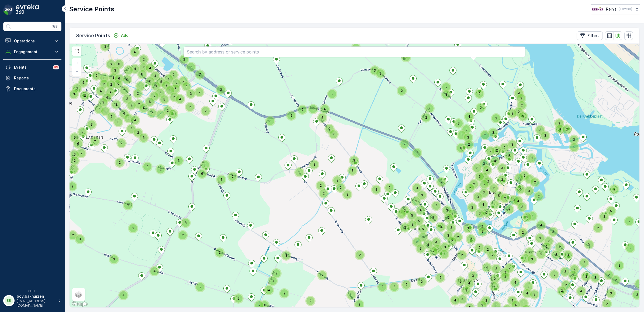 The height and width of the screenshot is (312, 644). Describe the element at coordinates (121, 35) in the screenshot. I see `button: Add` at that location.